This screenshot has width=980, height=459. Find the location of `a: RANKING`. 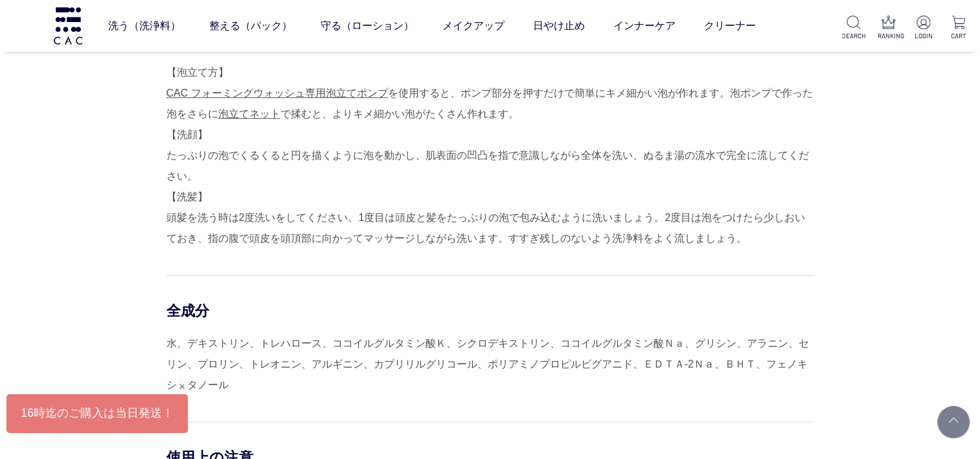

a: RANKING is located at coordinates (888, 28).